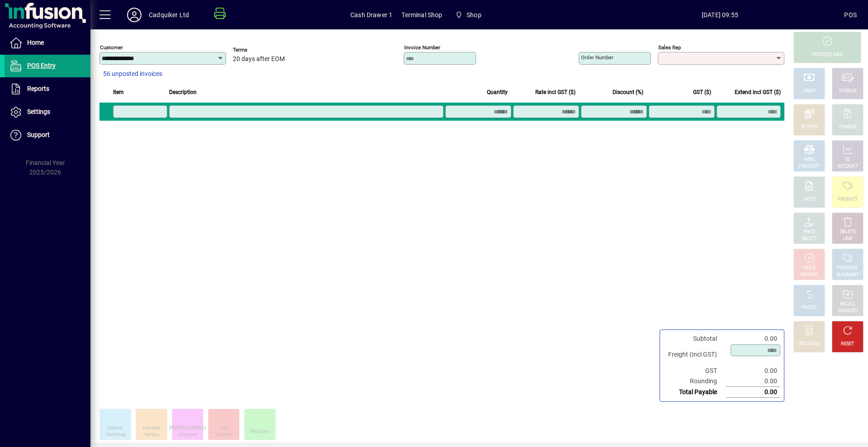  I want to click on span: Reports, so click(38, 89).